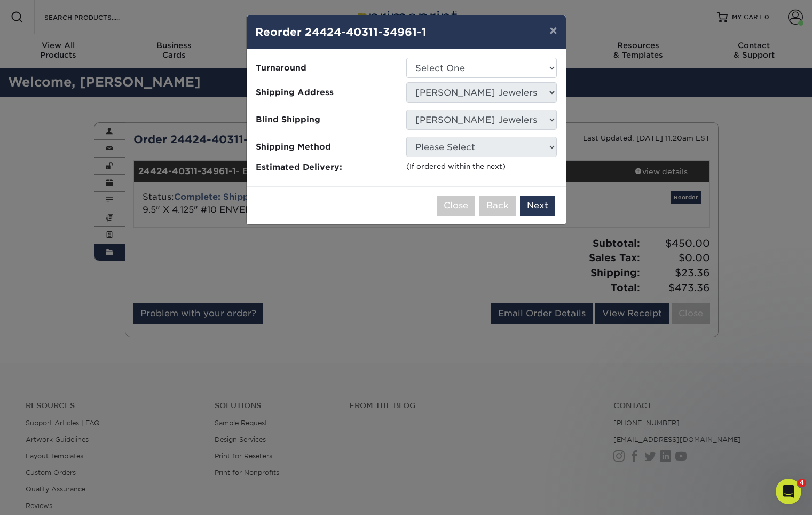  I want to click on span: 4, so click(802, 483).